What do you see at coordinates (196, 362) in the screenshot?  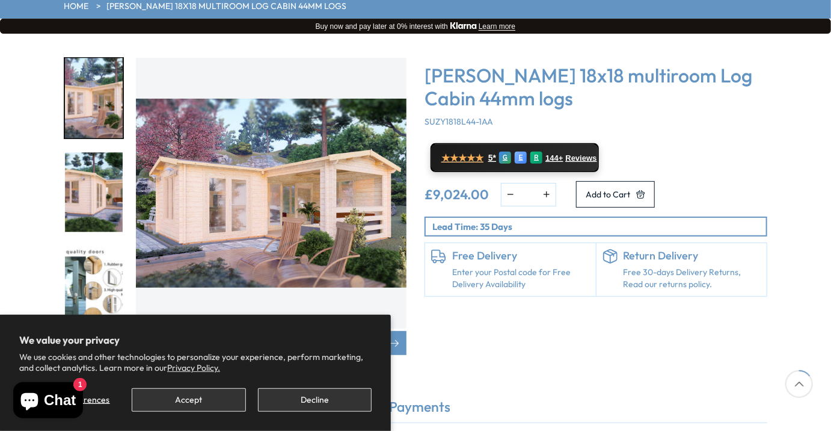 I see `p: We use cookies and other technologies to personalize your experience, perform marketing, and coll...` at bounding box center [196, 362].